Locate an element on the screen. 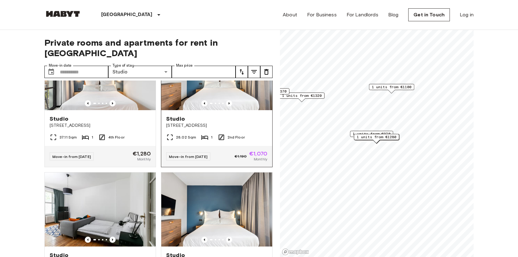 The image size is (518, 257). label: Type of stay is located at coordinates (123, 65).